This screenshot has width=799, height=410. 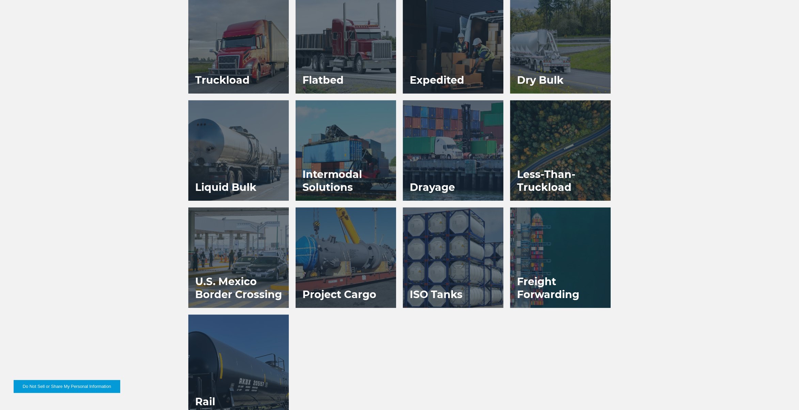 I want to click on h3: Expedited, so click(x=437, y=80).